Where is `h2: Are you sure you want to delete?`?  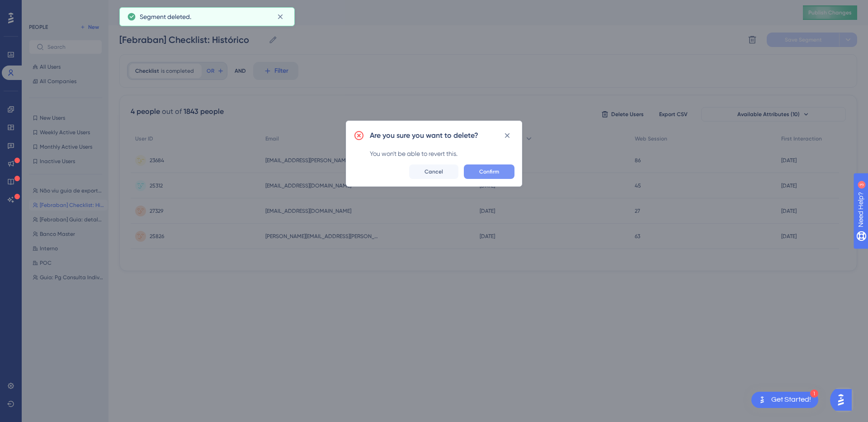
h2: Are you sure you want to delete? is located at coordinates (424, 135).